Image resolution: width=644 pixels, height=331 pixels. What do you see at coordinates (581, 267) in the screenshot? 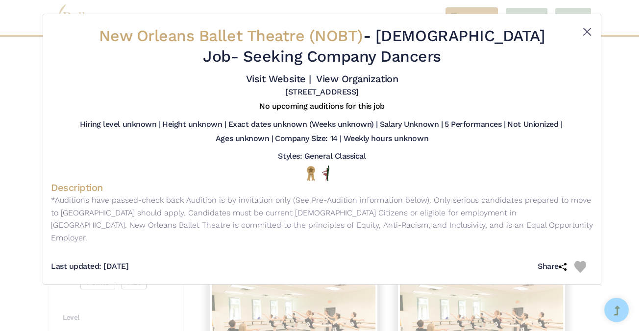
I see `img: Heart` at bounding box center [581, 267].